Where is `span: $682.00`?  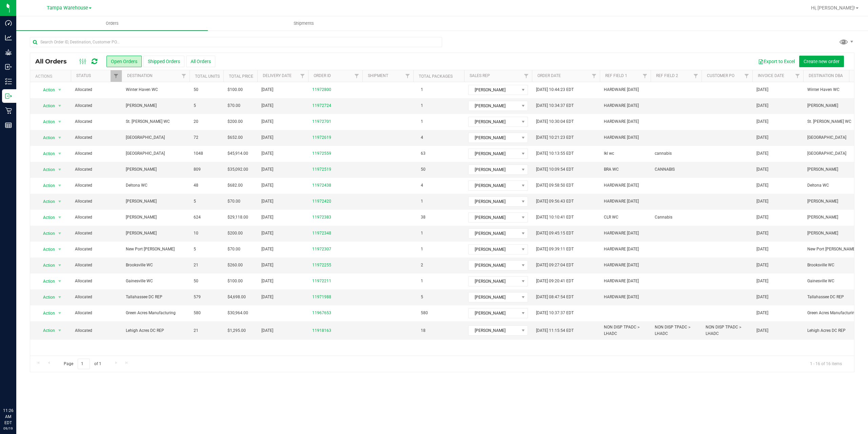
span: $682.00 is located at coordinates (235, 185).